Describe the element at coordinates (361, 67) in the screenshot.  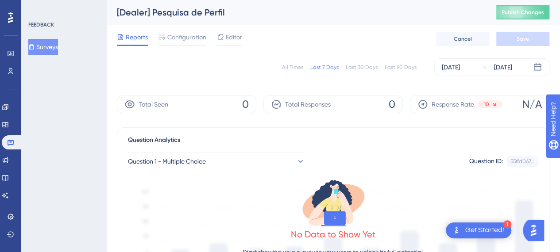
I see `div: Last 30 Days` at that location.